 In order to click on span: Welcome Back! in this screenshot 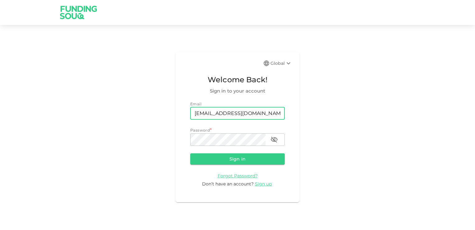, I will do `click(238, 80)`.